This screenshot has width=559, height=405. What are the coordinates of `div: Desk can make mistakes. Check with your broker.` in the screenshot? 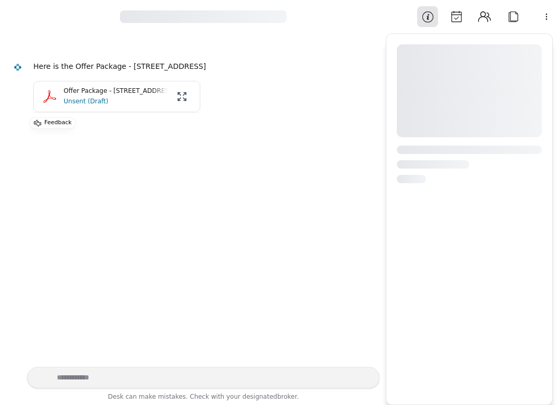 It's located at (203, 398).